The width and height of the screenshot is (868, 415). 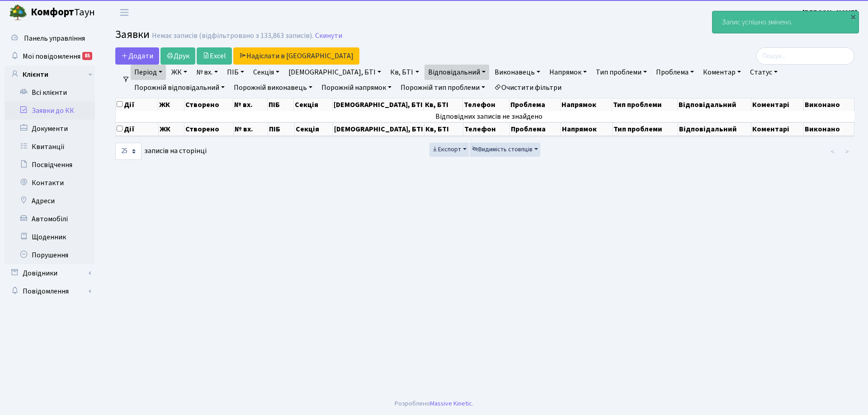 What do you see at coordinates (179, 88) in the screenshot?
I see `a: Порожній відповідальний` at bounding box center [179, 88].